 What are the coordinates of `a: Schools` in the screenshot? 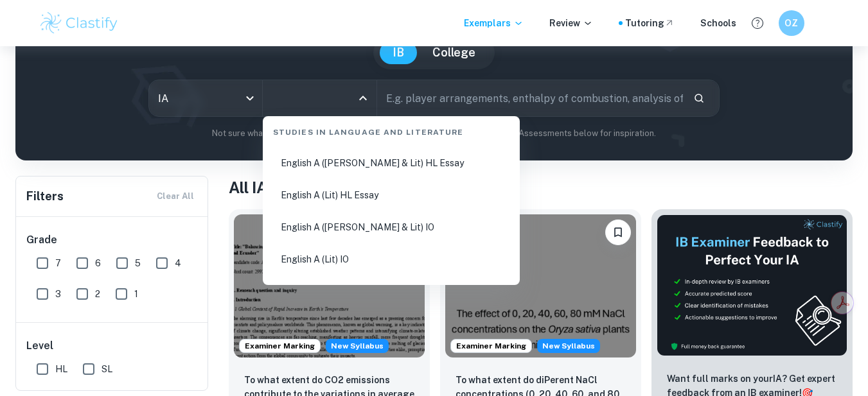 It's located at (718, 23).